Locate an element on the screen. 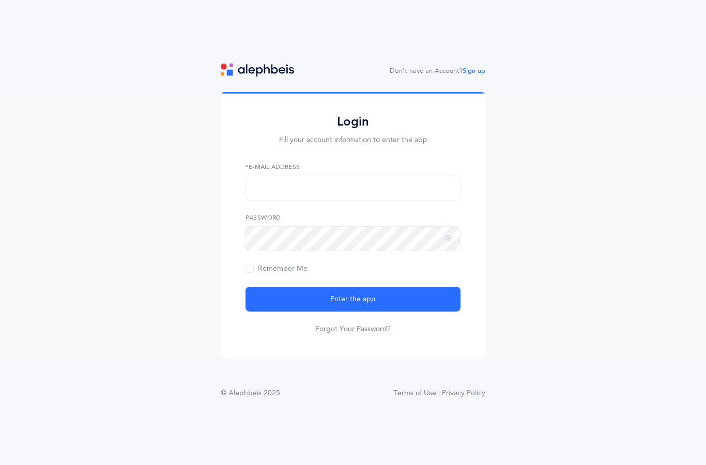  p: Fill your account information to enter the app is located at coordinates (353, 140).